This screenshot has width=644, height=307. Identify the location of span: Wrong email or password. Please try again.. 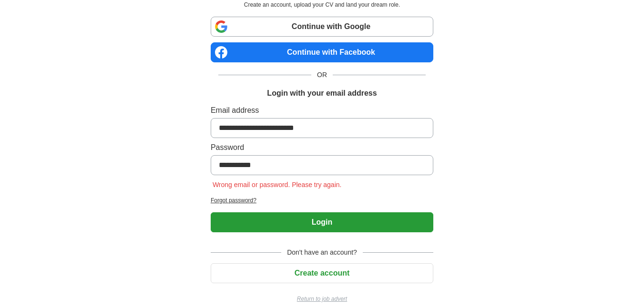
(277, 185).